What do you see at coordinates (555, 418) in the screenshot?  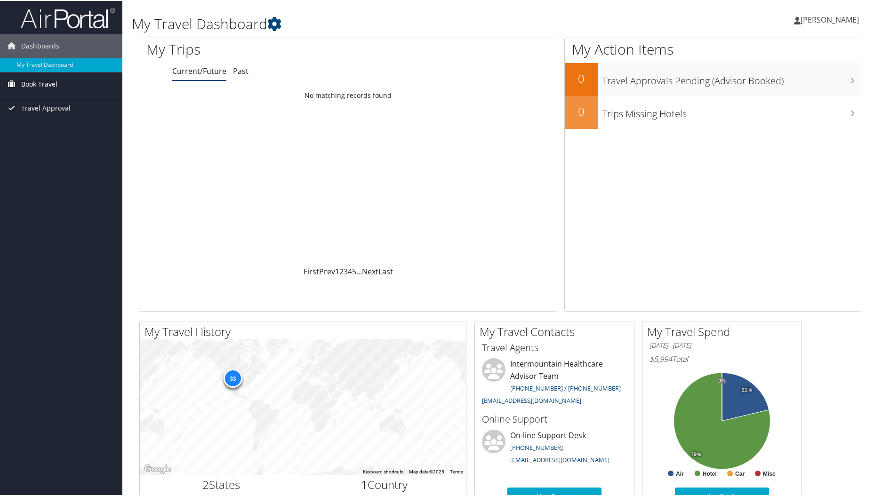 I see `h3: Online Support` at bounding box center [555, 418].